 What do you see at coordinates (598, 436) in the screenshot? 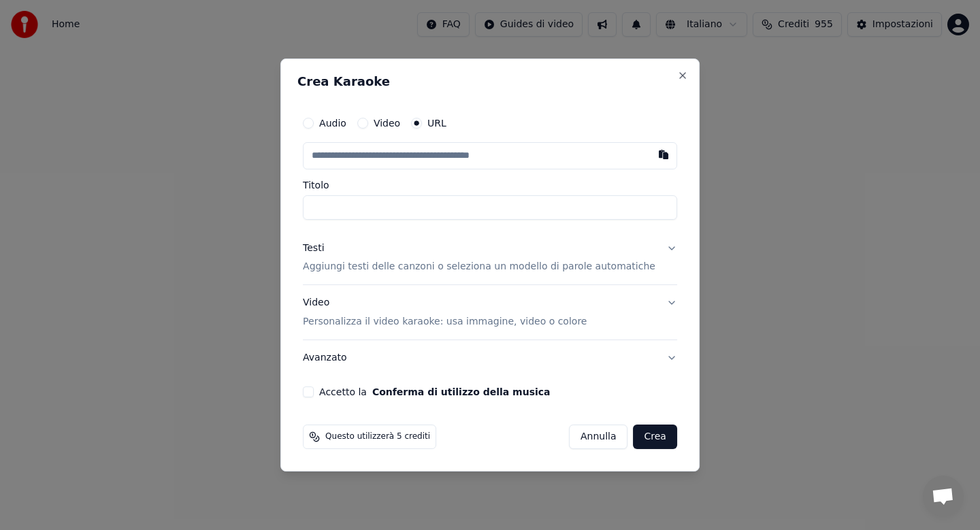
I see `button: Annulla` at bounding box center [598, 436].